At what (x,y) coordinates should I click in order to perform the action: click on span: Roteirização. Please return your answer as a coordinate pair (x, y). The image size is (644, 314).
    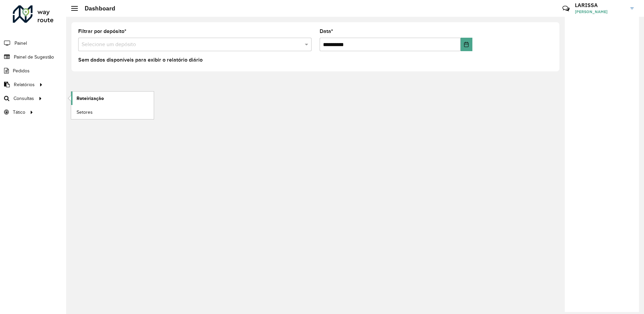
    Looking at the image, I should click on (90, 98).